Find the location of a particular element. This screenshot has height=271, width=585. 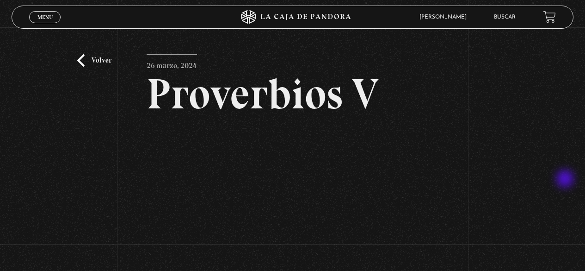

a: View your shopping cart is located at coordinates (550, 17).